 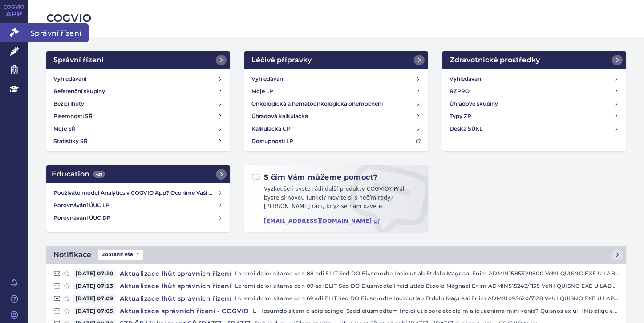 What do you see at coordinates (336, 18) in the screenshot?
I see `h2: COGVIO` at bounding box center [336, 18].